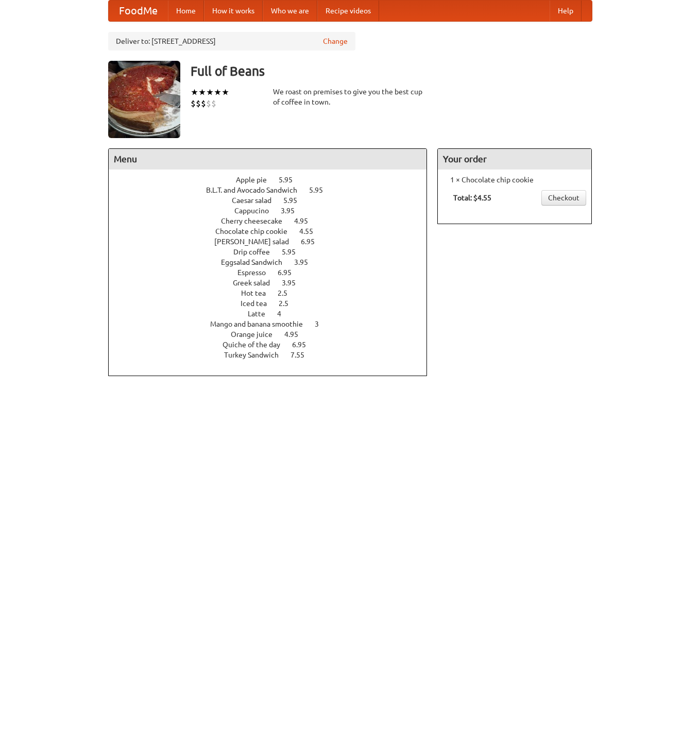 The width and height of the screenshot is (700, 729). I want to click on span: 7.55, so click(302, 355).